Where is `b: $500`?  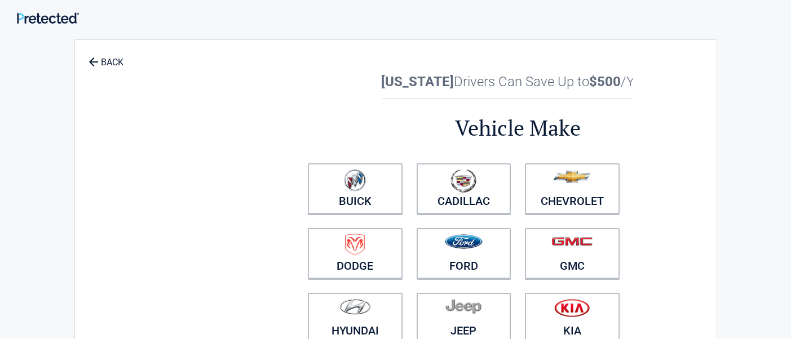
b: $500 is located at coordinates (605, 82).